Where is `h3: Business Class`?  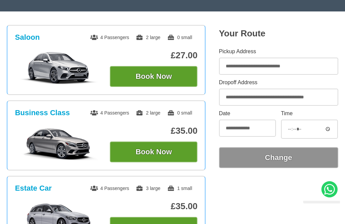 h3: Business Class is located at coordinates (42, 113).